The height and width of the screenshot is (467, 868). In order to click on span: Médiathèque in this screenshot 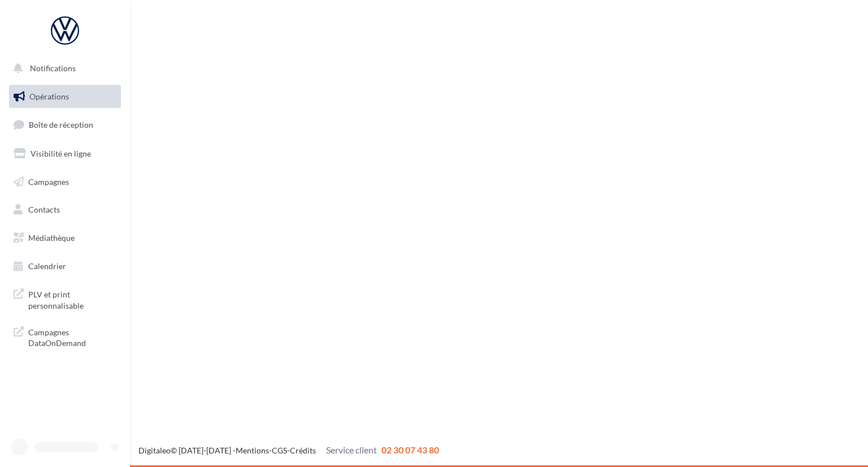, I will do `click(52, 238)`.